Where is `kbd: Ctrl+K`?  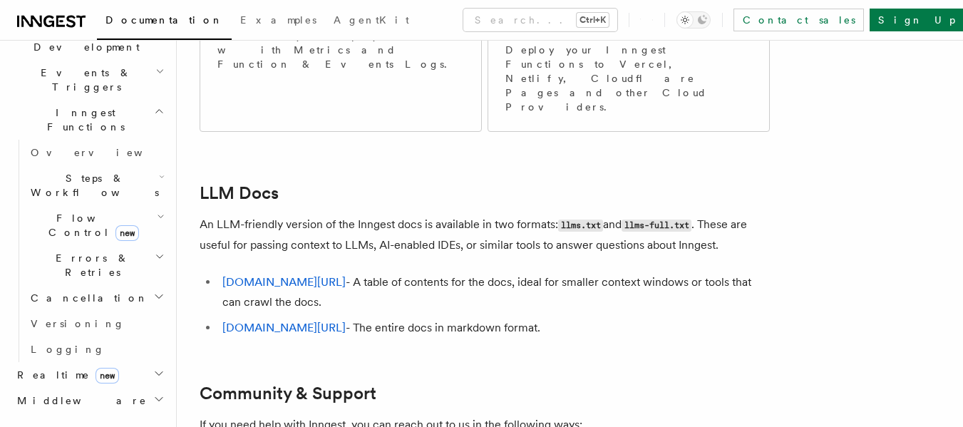
kbd: Ctrl+K is located at coordinates (592, 20).